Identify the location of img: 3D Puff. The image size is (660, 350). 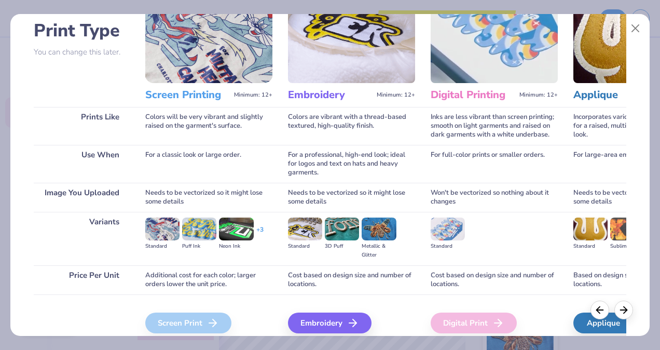
(342, 229).